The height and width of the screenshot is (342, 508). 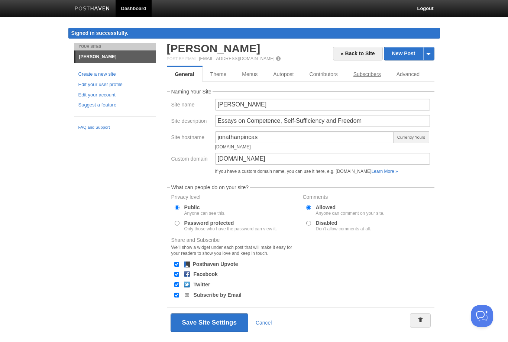 I want to click on label: Subscribe by Email, so click(x=217, y=295).